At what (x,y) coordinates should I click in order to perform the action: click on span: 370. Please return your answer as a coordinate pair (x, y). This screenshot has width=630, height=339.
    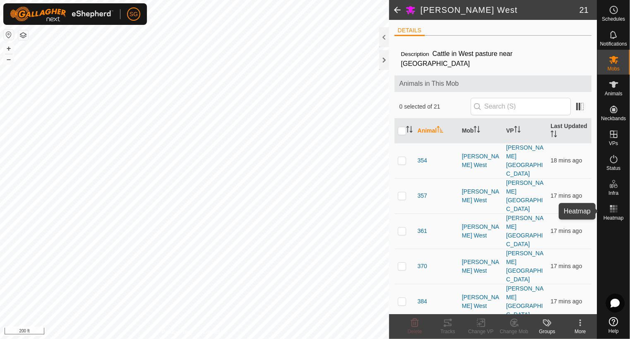
    Looking at the image, I should click on (422, 266).